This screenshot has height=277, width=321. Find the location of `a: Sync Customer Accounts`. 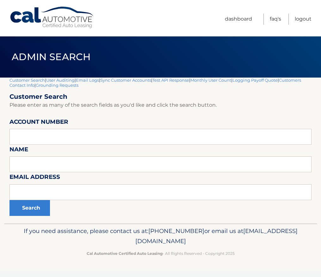

a: Sync Customer Accounts is located at coordinates (126, 80).